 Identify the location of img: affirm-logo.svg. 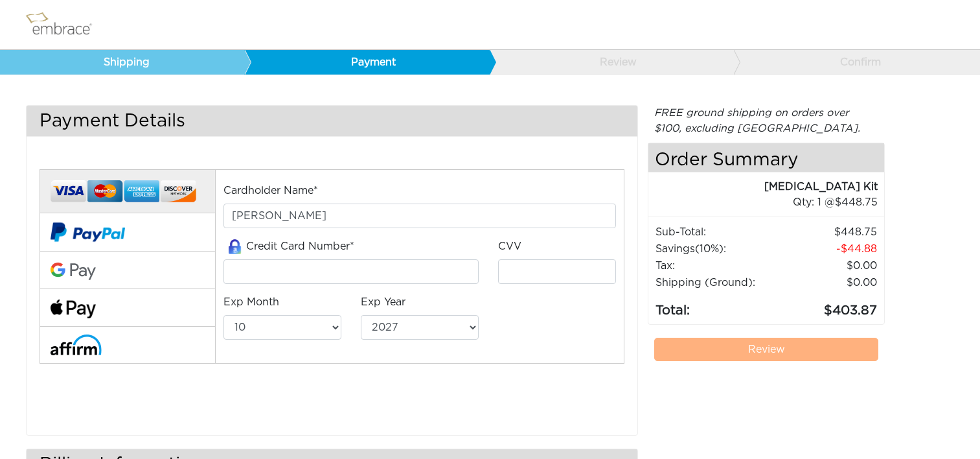
(76, 344).